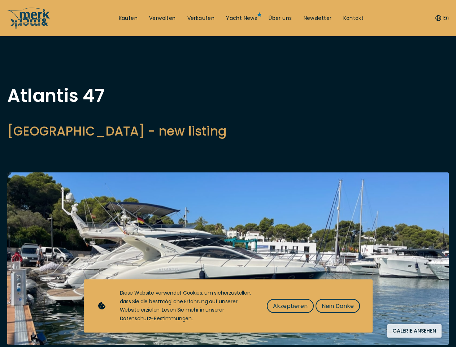 This screenshot has height=347, width=456. I want to click on button: Akzeptieren, so click(291, 306).